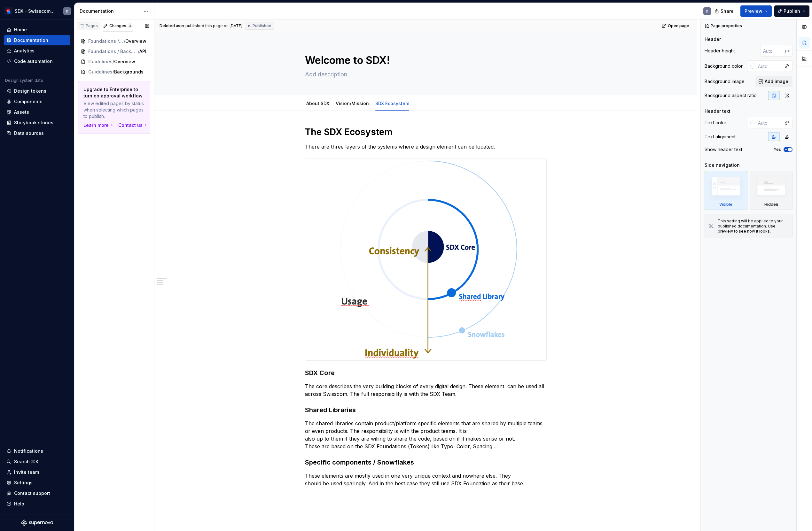 This screenshot has width=812, height=531. What do you see at coordinates (753, 226) in the screenshot?
I see `div: This setting will be applied to your published documentation. Use preview to see how it looks.` at bounding box center [753, 226].